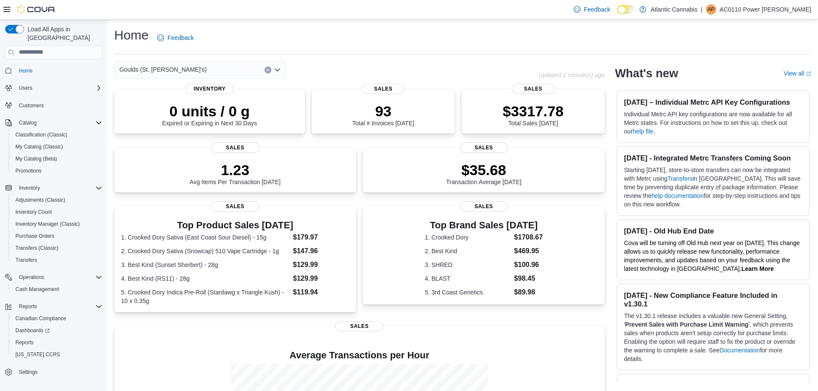 This screenshot has height=391, width=818. Describe the element at coordinates (205, 251) in the screenshot. I see `dt: 2. Crooked Dory Sativa (Snowcap) 510 Vape Cartridge - 1g` at that location.